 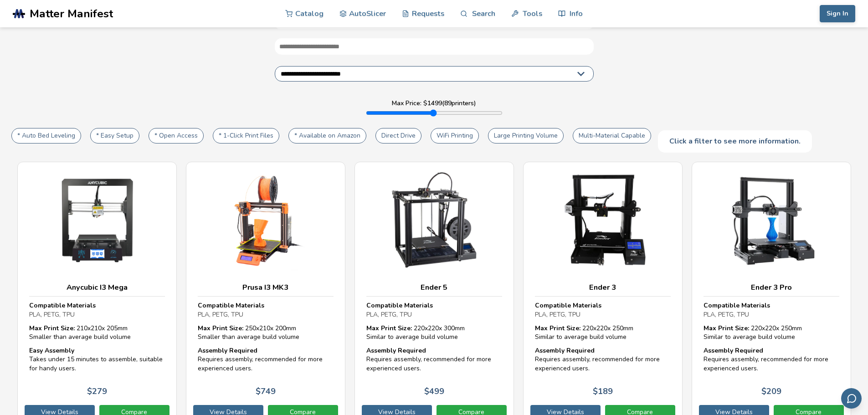 I want to click on h3: Anycubic I3 Mega, so click(x=97, y=287).